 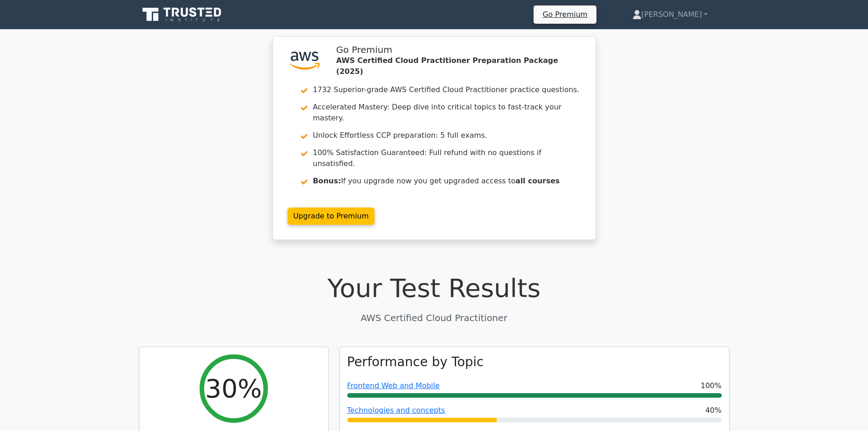 I want to click on h3: Performance by Topic, so click(x=416, y=362).